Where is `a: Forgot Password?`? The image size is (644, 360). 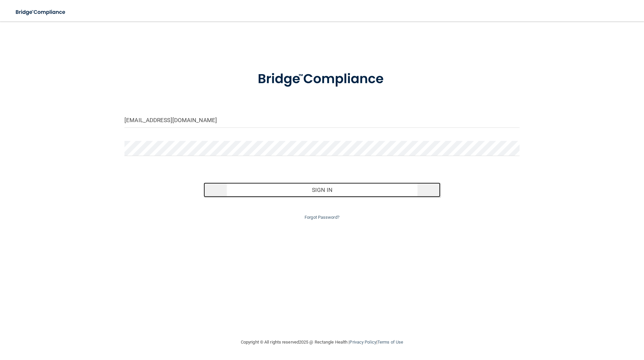 a: Forgot Password? is located at coordinates (322, 217).